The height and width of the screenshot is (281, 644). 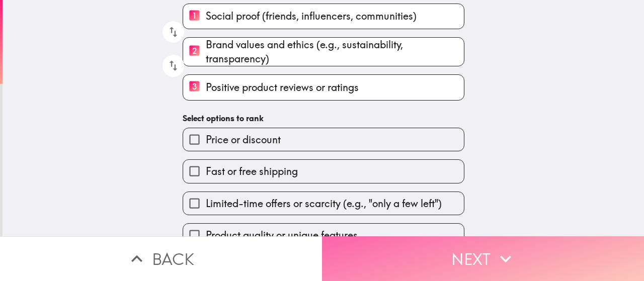 I want to click on h6: Select options to rank, so click(x=324, y=118).